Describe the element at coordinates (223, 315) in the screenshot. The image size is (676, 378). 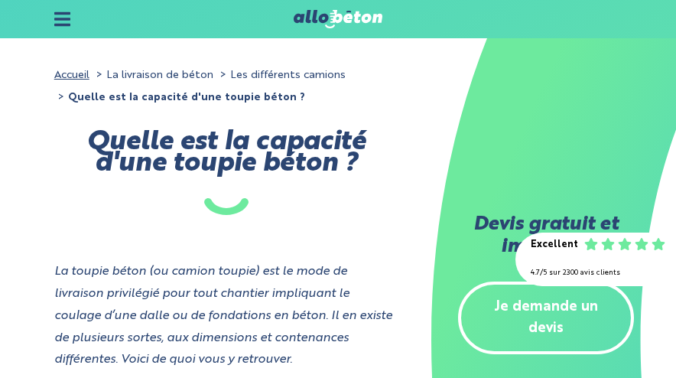
I see `i: La toupie béton (ou camion toupie) est le mode de livraison privilégié pour tout chantier impliqu...` at that location.